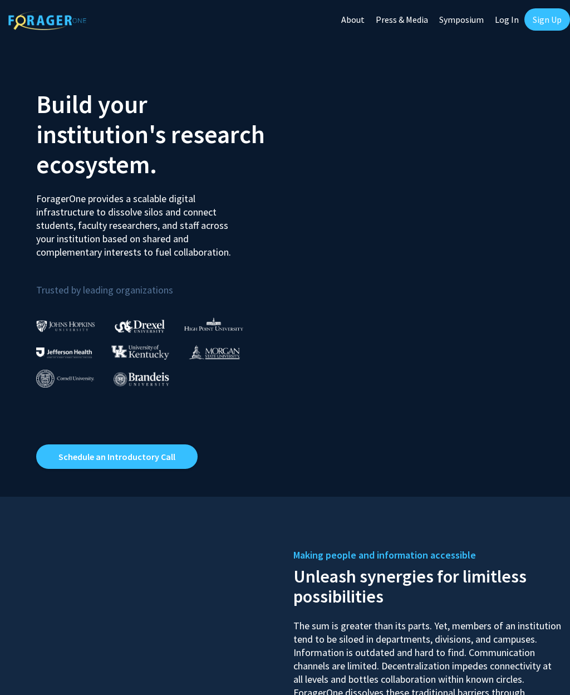  Describe the element at coordinates (117, 456) in the screenshot. I see `a: Opens in a new tab` at that location.